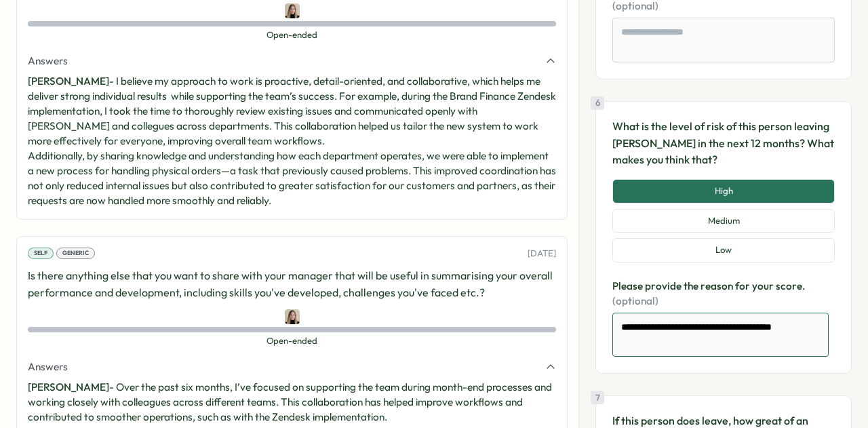 The image size is (868, 428). Describe the element at coordinates (723, 222) in the screenshot. I see `button: Medium` at that location.